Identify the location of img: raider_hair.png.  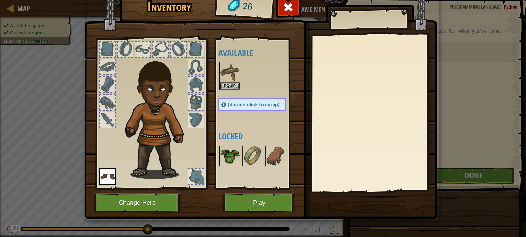
(159, 115).